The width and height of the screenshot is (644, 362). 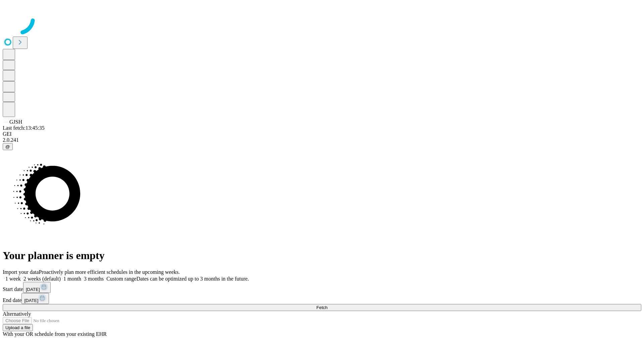 What do you see at coordinates (322, 308) in the screenshot?
I see `span: Fetch` at bounding box center [322, 308].